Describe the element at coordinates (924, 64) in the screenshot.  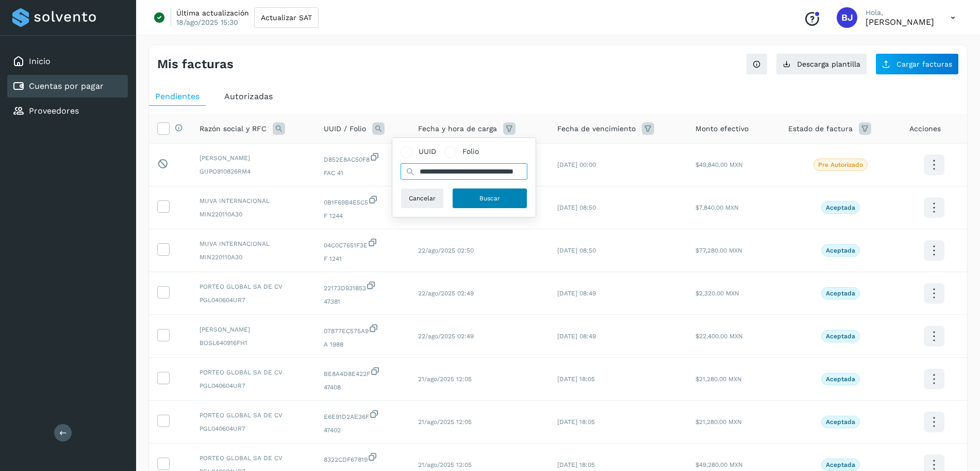
I see `span: Cargar facturas` at that location.